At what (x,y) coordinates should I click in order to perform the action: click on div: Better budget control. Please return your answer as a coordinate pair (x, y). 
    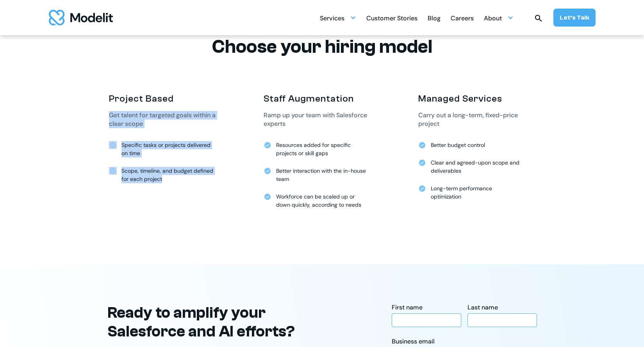
    Looking at the image, I should click on (458, 145).